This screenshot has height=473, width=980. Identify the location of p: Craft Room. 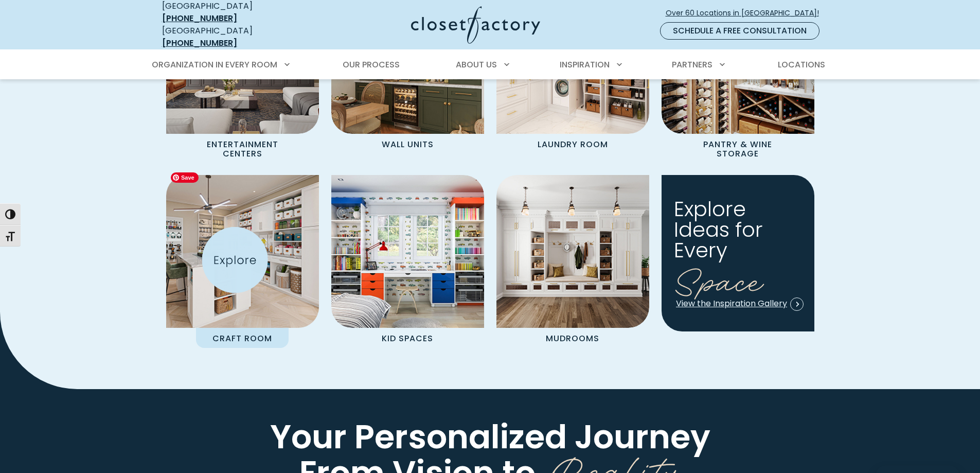
(242, 338).